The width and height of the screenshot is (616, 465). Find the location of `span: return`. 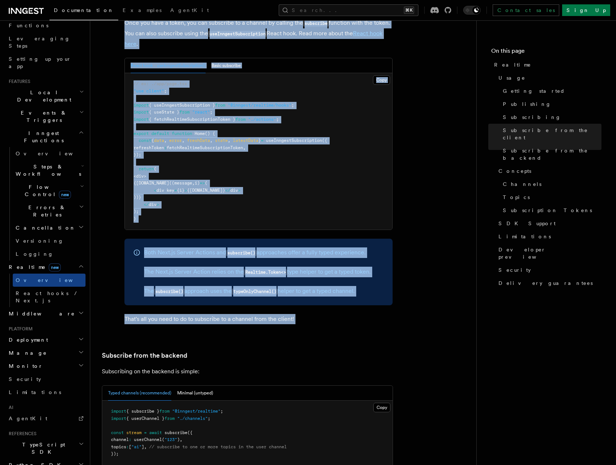

span: return is located at coordinates (146, 169).